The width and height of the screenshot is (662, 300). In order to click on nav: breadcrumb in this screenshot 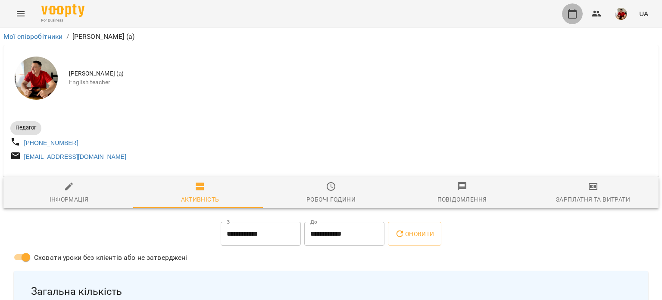, I will do `click(331, 37)`.